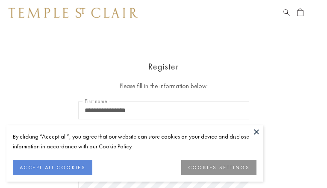  What do you see at coordinates (219, 168) in the screenshot?
I see `button: COOKIES SETTINGS` at bounding box center [219, 168].